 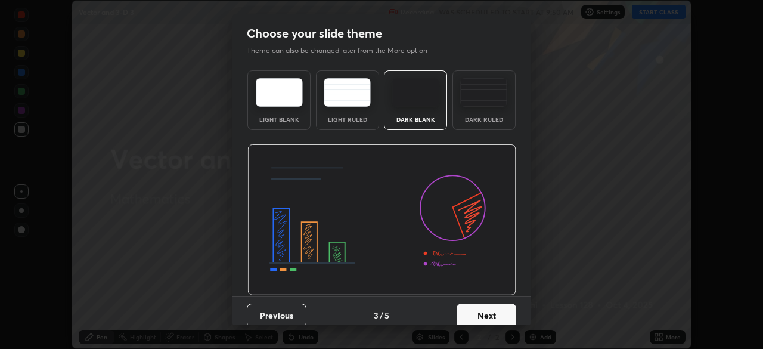 What do you see at coordinates (348, 119) in the screenshot?
I see `div: Light Ruled` at bounding box center [348, 119].